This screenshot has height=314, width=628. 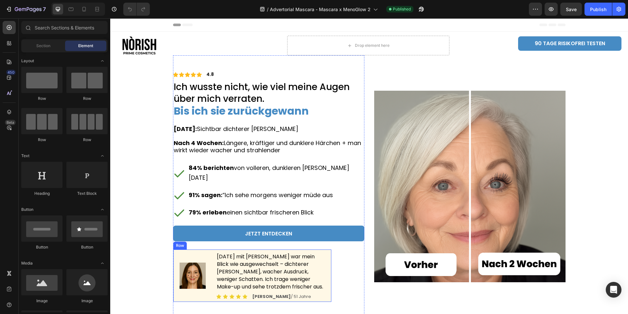 What do you see at coordinates (459, 25) in the screenshot?
I see `a: 90 TAGE RISIKOFREI TESTEN` at bounding box center [459, 25].